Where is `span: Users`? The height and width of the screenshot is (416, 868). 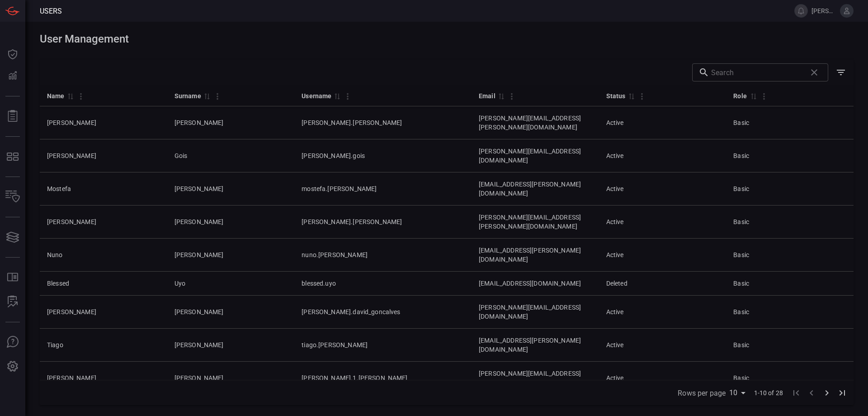 span: Users is located at coordinates (51, 11).